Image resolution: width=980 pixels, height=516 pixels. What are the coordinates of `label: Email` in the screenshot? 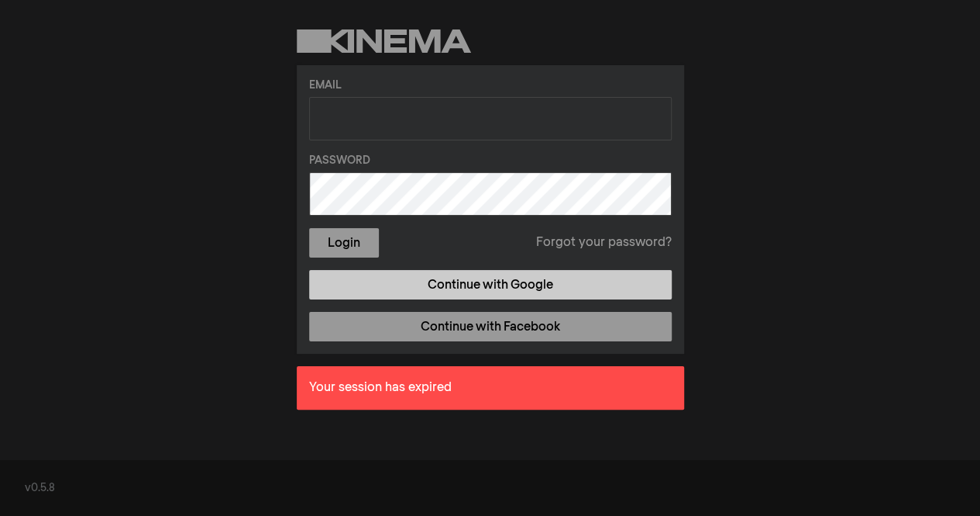 It's located at (490, 85).